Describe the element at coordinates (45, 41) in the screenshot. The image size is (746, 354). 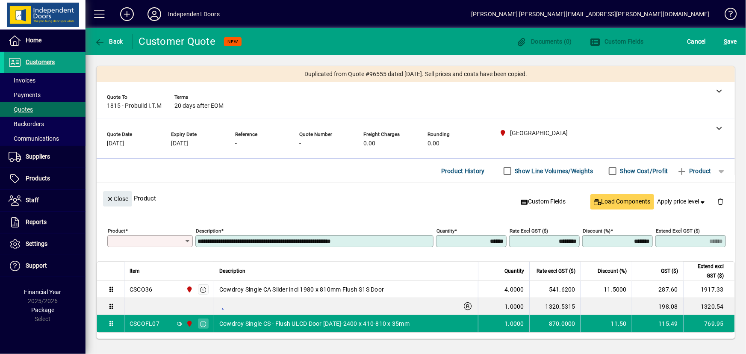
I see `a: Home` at that location.